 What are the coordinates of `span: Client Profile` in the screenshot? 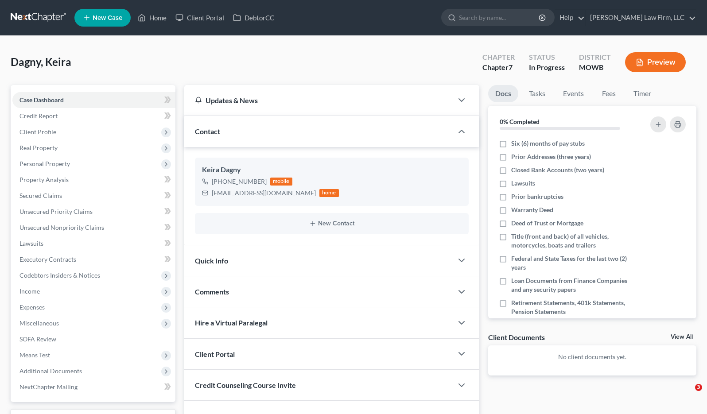 It's located at (38, 132).